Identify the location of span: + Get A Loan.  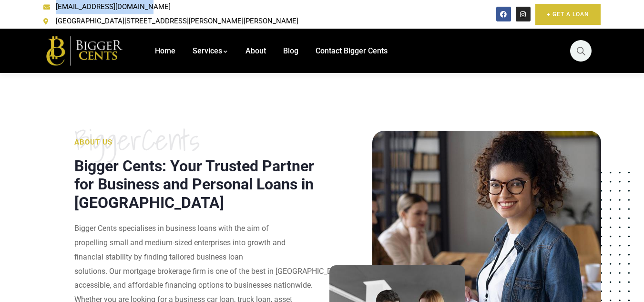
(568, 14).